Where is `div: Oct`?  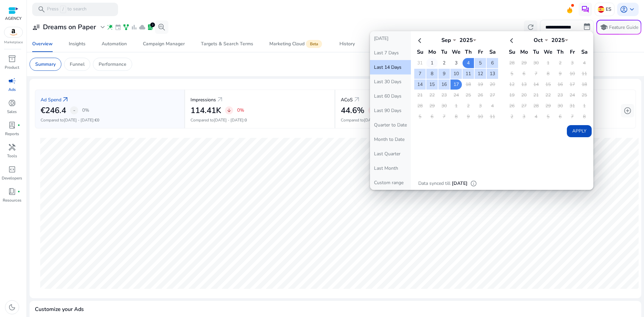
div: Oct is located at coordinates (538, 40).